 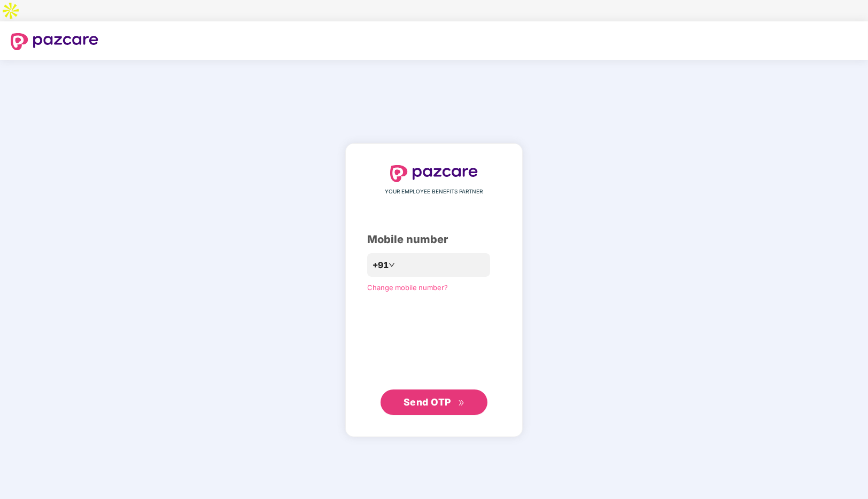 What do you see at coordinates (461, 403) in the screenshot?
I see `span: double-right` at bounding box center [461, 403].